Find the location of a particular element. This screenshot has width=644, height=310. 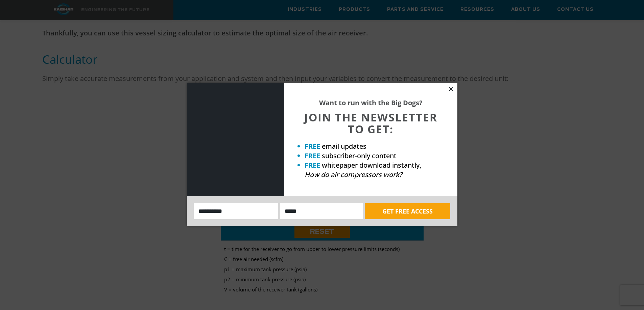

span: whitepaper download instantly, is located at coordinates (371, 165).